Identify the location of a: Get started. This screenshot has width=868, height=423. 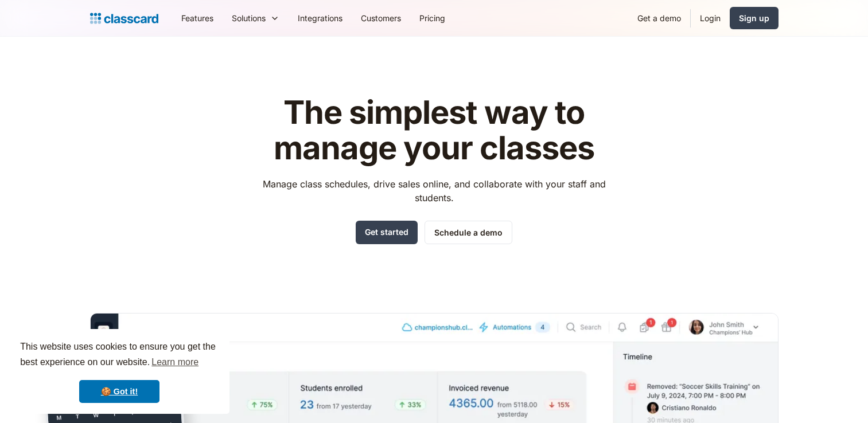
(386, 232).